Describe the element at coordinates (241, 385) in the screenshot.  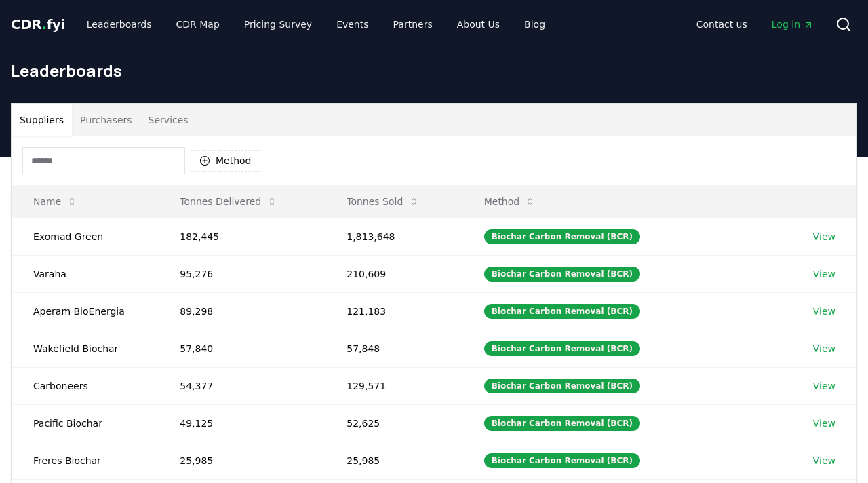
I see `td: 54,377` at that location.